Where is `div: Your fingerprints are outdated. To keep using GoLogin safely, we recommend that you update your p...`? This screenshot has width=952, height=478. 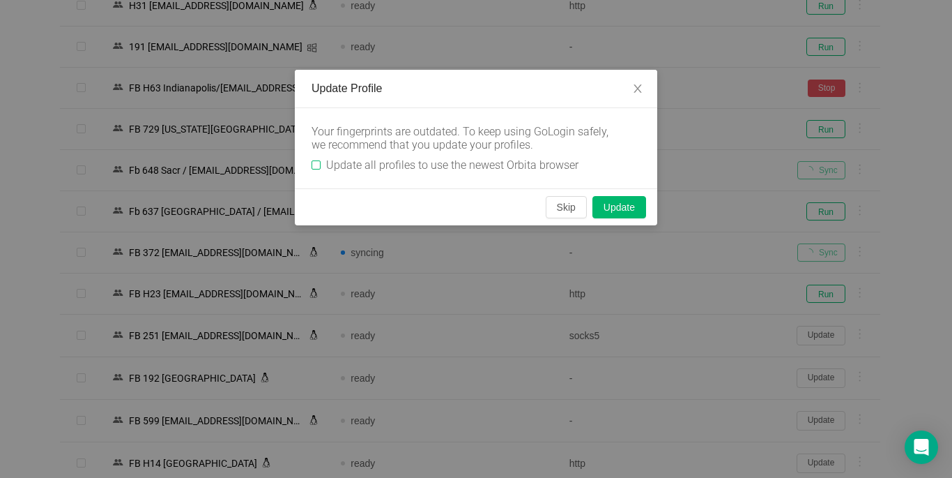
div: Your fingerprints are outdated. To keep using GoLogin safely, we recommend that you update your p... is located at coordinates (465, 138).